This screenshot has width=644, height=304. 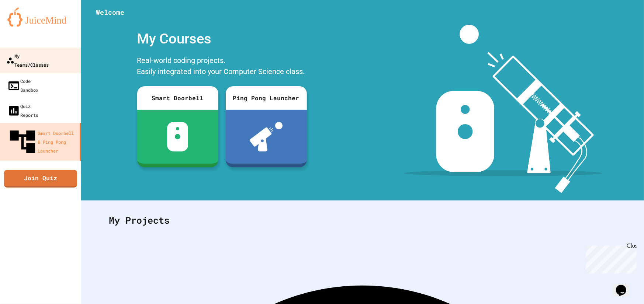 I want to click on img: logo-orange.svg, so click(x=40, y=17).